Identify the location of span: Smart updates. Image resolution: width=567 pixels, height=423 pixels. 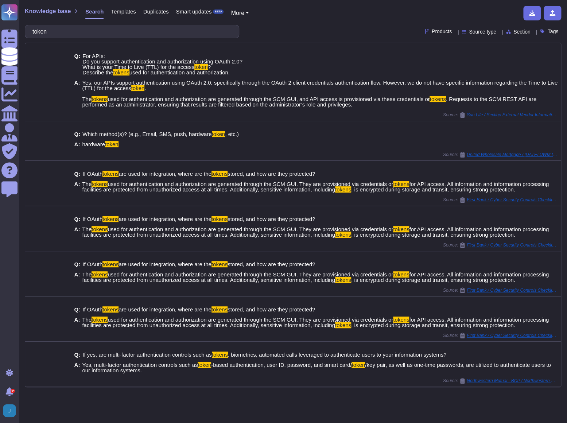
(194, 11).